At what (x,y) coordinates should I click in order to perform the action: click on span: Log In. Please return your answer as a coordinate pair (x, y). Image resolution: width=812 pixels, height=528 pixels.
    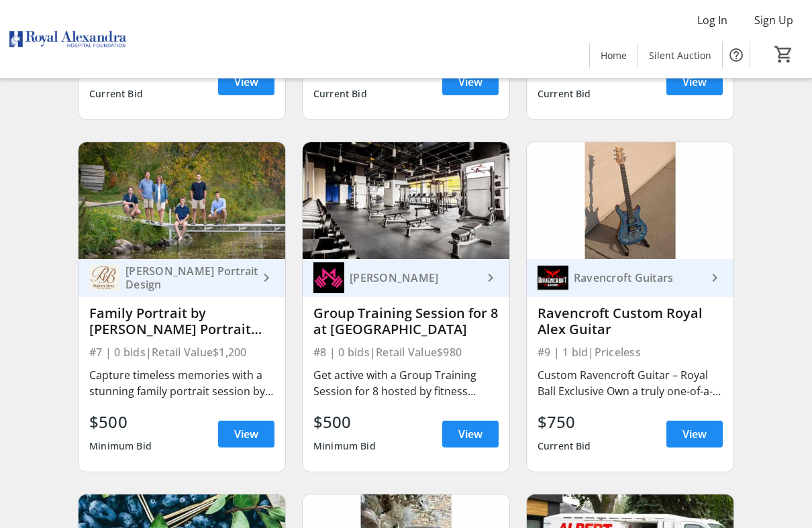
    Looking at the image, I should click on (712, 20).